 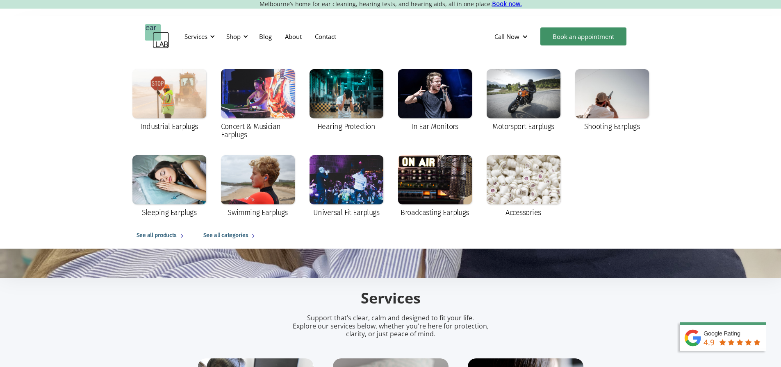 I want to click on div: Industrial Earplugs, so click(x=169, y=127).